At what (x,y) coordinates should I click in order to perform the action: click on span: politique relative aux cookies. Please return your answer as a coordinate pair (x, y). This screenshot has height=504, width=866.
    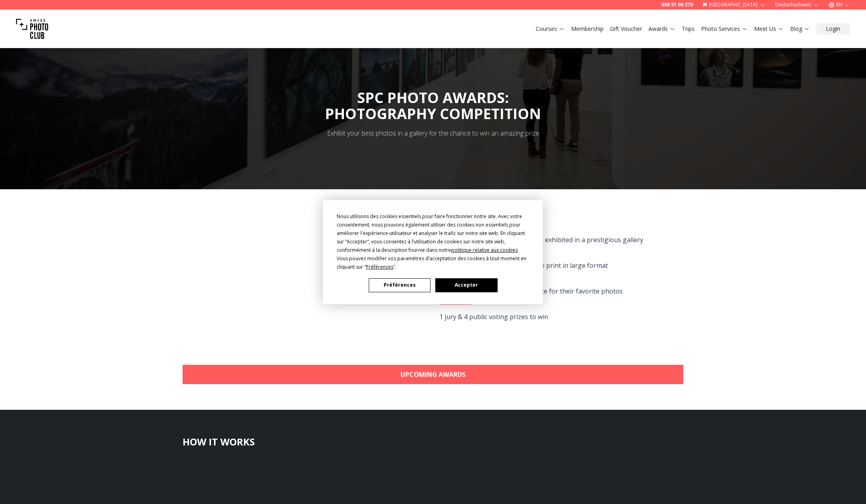
    Looking at the image, I should click on (484, 250).